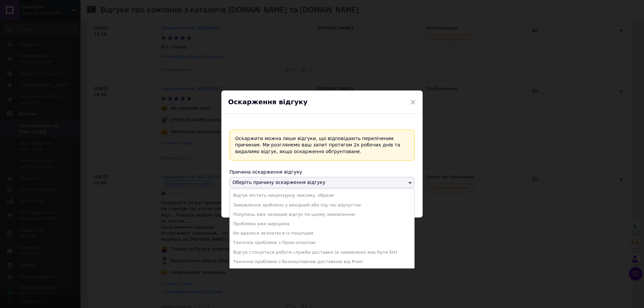 The height and width of the screenshot is (308, 644). Describe the element at coordinates (322, 102) in the screenshot. I see `div: Оскарження відгуку` at that location.